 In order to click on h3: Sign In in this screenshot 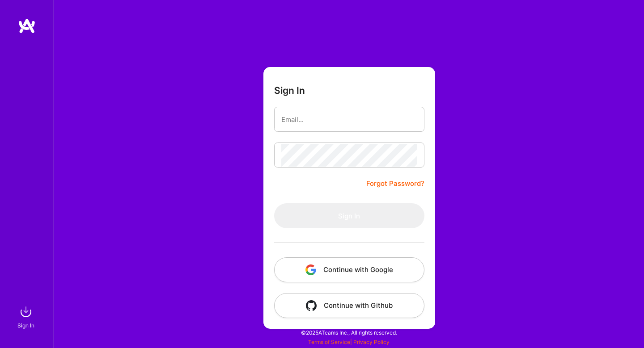, I will do `click(289, 90)`.